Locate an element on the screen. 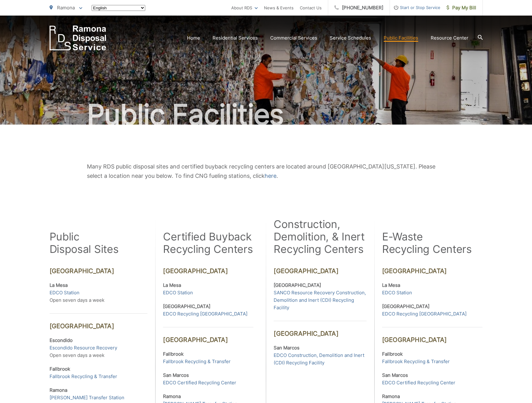 This screenshot has width=532, height=403. h2: Certified Buyback Recycling Centers is located at coordinates (208, 243).